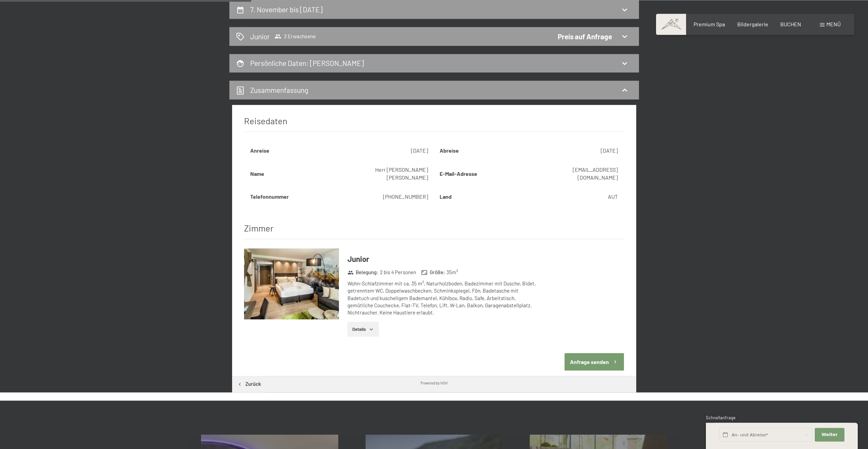  What do you see at coordinates (434, 121) in the screenshot?
I see `h3: Reisedaten` at bounding box center [434, 121].